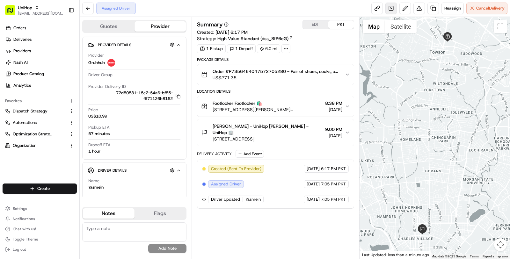 The width and height of the screenshot is (510, 259). I want to click on button: Add Event, so click(249, 154).